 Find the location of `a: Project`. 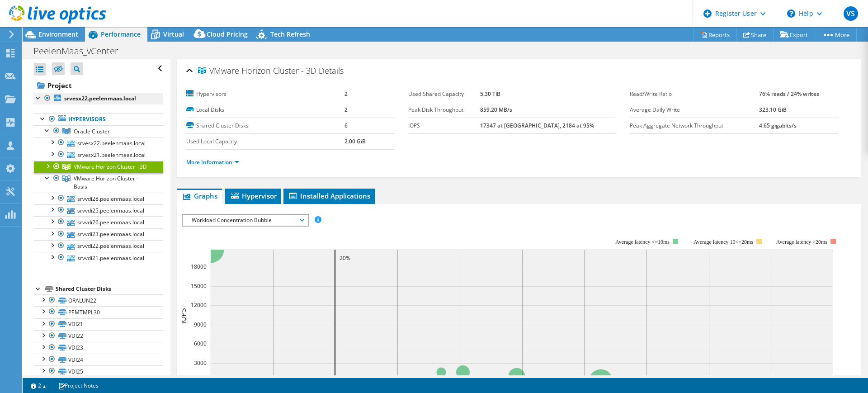

a: Project is located at coordinates (98, 86).